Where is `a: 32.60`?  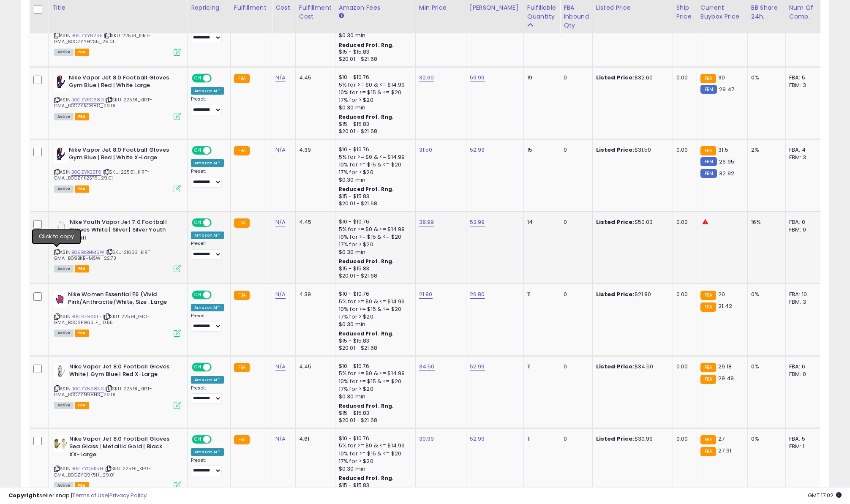
a: 32.60 is located at coordinates (427, 78).